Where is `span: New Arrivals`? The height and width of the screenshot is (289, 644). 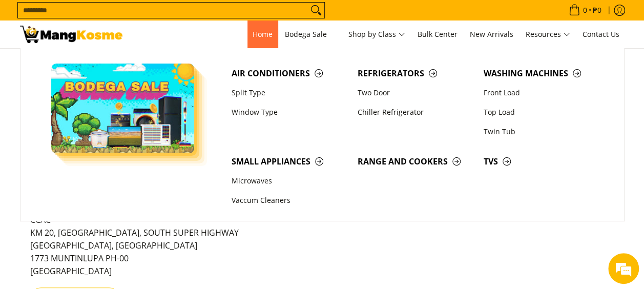 span: New Arrivals is located at coordinates (491, 34).